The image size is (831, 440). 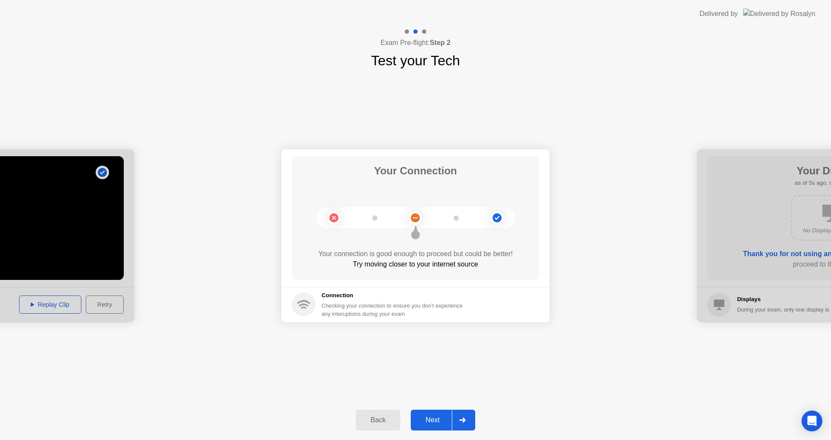 I want to click on div: Checking your connection to ensure you don’t experience any interuptions during your exam, so click(x=395, y=310).